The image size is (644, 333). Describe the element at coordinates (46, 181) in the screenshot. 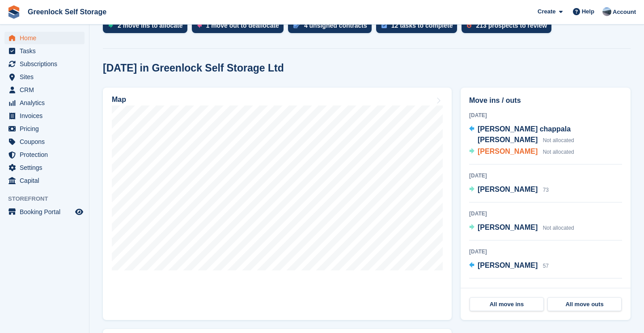

I see `span: Capital` at that location.